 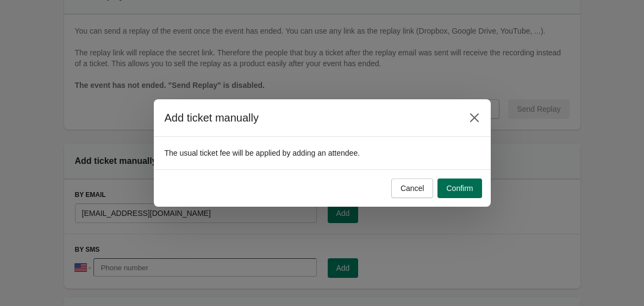 What do you see at coordinates (459, 189) in the screenshot?
I see `span: Confirm` at bounding box center [459, 189].